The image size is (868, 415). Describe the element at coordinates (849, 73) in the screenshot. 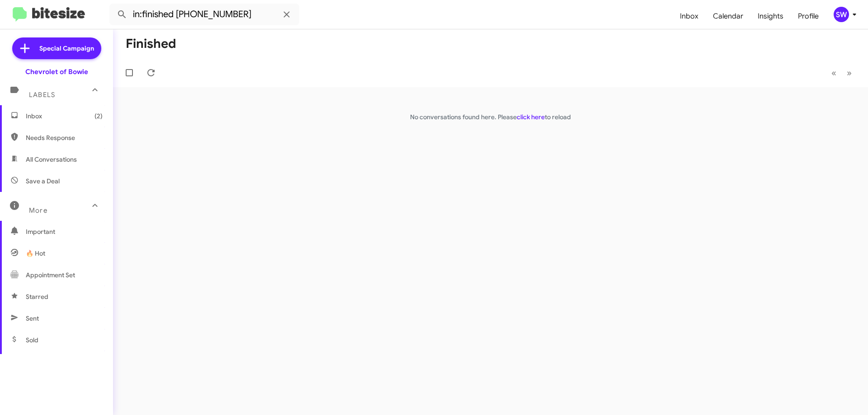

I see `button: Next` at that location.